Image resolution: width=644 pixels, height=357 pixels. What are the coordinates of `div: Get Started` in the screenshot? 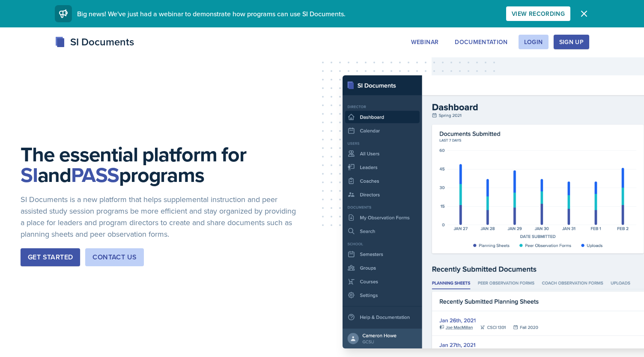 It's located at (50, 257).